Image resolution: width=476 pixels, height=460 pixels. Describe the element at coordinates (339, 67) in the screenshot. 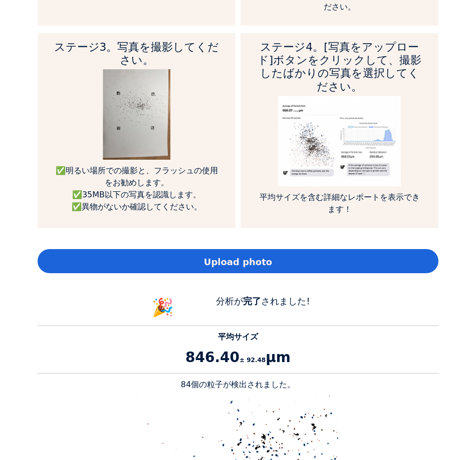

I see `h2: ステージ4。[写真をアップロード]ボタンをクリックして、撮影したばかりの写真を選択してください。` at that location.